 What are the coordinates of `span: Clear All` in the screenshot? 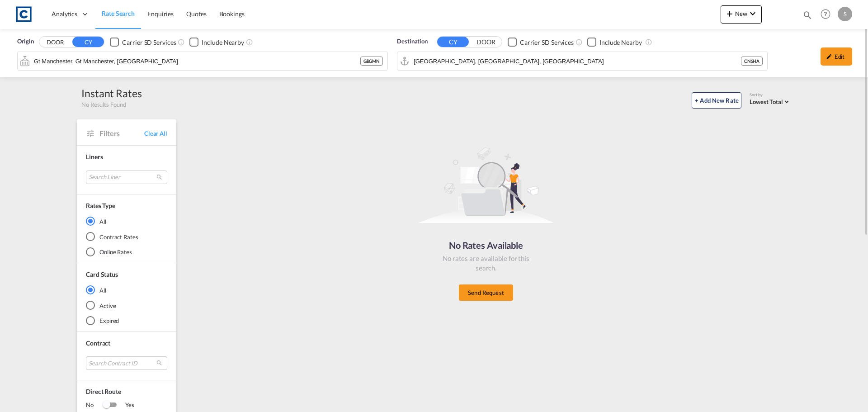 It's located at (155, 133).